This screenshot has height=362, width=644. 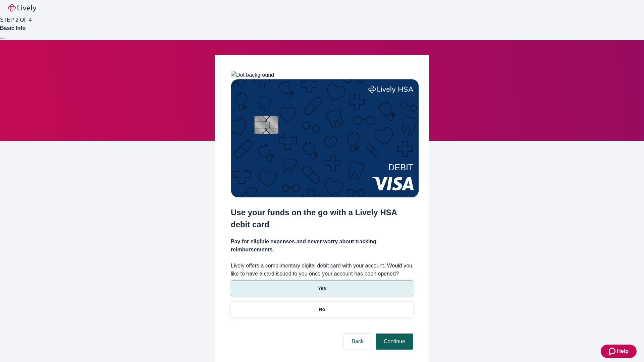 I want to click on img: Lively, so click(x=22, y=8).